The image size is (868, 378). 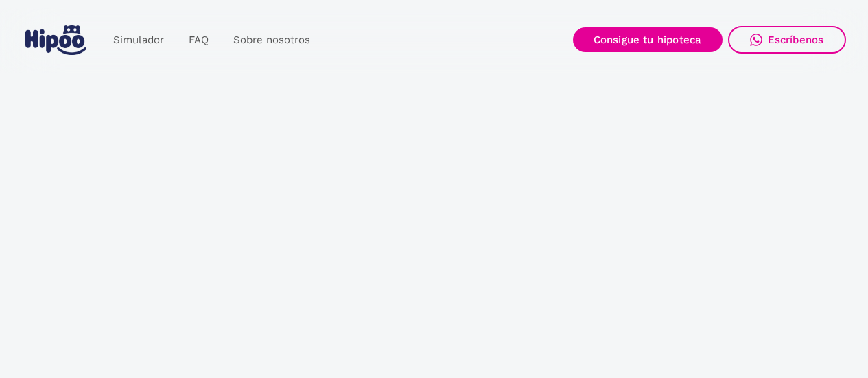 I want to click on div: Escríbenos, so click(x=796, y=40).